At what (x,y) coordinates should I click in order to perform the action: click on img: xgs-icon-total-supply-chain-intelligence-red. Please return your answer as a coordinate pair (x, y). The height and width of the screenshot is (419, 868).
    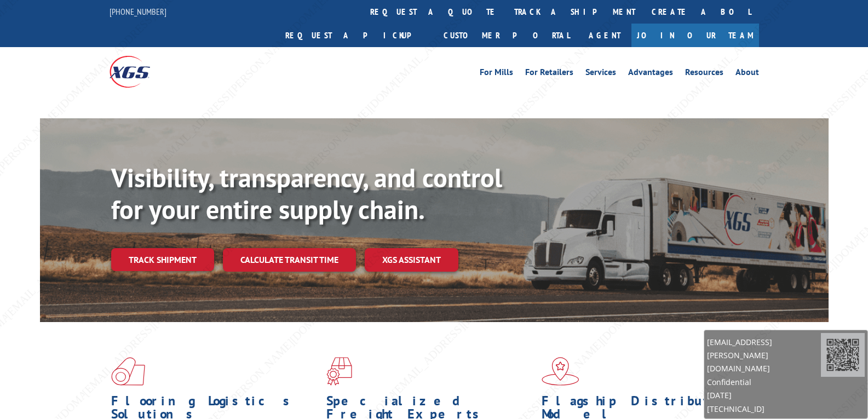
    Looking at the image, I should click on (129, 372).